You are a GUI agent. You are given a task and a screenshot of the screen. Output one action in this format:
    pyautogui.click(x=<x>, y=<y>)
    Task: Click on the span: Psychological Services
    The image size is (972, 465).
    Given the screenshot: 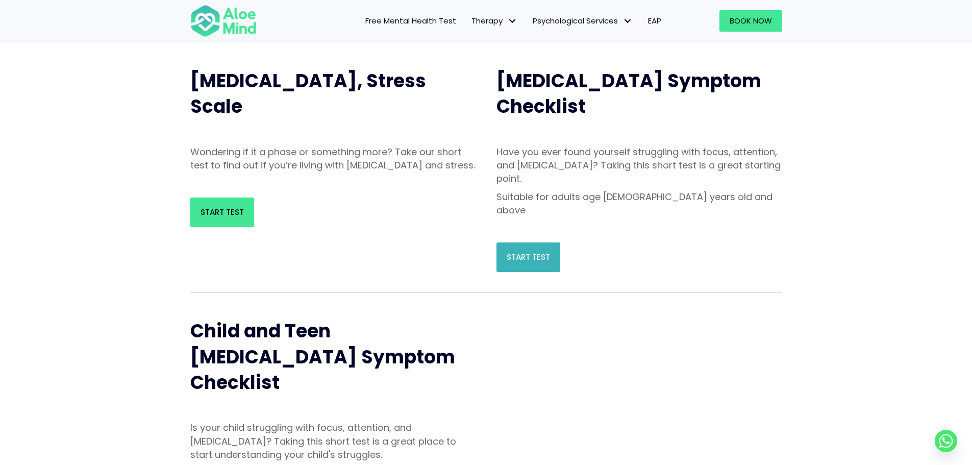 What is the action you would take?
    pyautogui.click(x=583, y=20)
    